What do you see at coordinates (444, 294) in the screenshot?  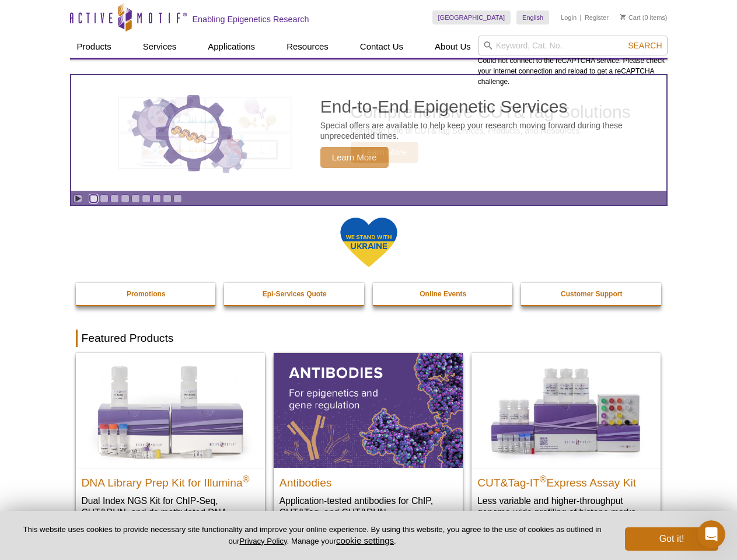 I see `a: Online Events` at bounding box center [444, 294].